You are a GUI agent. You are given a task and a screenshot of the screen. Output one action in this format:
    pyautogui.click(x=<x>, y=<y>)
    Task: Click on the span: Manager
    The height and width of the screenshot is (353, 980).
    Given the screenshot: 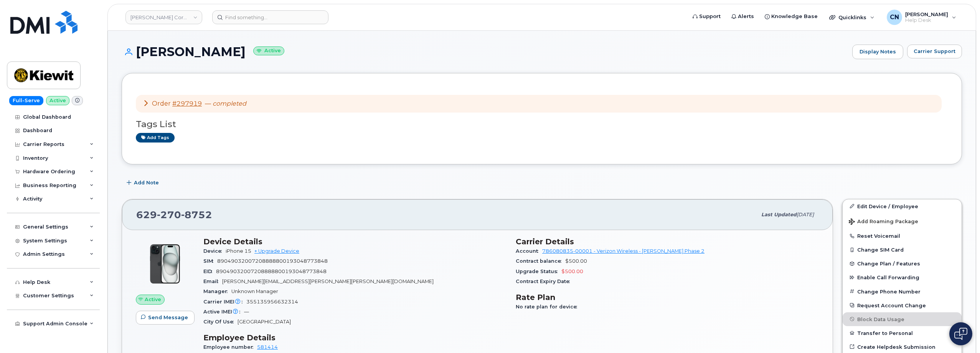 What is the action you would take?
    pyautogui.click(x=217, y=291)
    